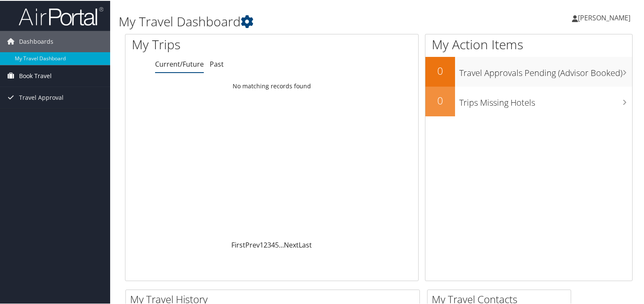 This screenshot has width=644, height=304. Describe the element at coordinates (546, 70) in the screenshot. I see `h3: Travel Approvals Pending (Advisor Booked)` at that location.